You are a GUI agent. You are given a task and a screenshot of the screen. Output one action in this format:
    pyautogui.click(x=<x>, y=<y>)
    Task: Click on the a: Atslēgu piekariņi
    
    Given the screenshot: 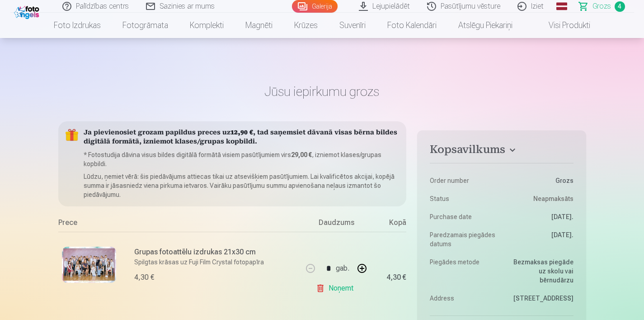 What is the action you would take?
    pyautogui.click(x=485, y=26)
    